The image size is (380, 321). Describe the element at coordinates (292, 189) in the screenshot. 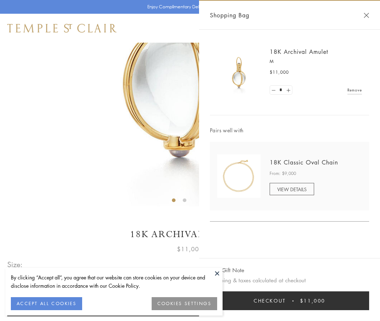

I see `span: VIEW DETAILS` at that location.